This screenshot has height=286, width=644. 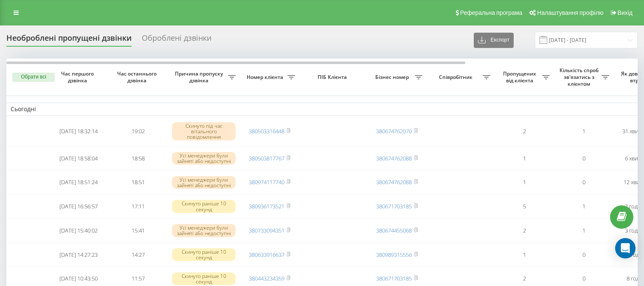 I want to click on span: Час останнього дзвінка, so click(x=138, y=77).